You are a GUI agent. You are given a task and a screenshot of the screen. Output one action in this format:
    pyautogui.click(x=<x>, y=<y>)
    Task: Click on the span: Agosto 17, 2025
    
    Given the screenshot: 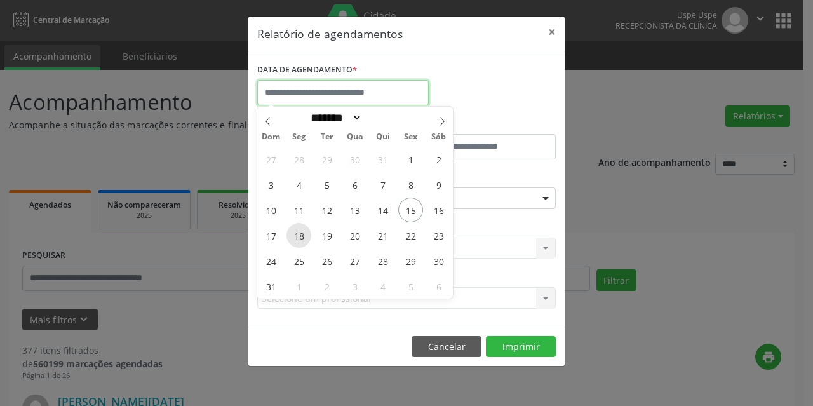 What is the action you would take?
    pyautogui.click(x=271, y=235)
    